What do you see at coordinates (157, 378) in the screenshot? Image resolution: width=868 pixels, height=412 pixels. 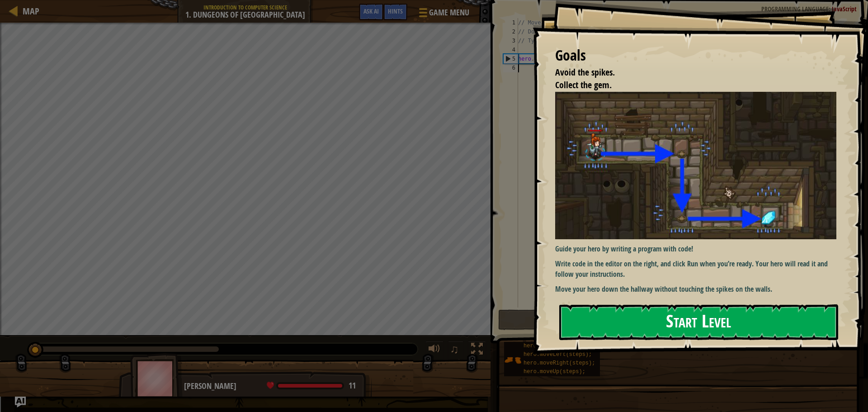 I see `img: thang_avatar_frame.png` at bounding box center [157, 378].